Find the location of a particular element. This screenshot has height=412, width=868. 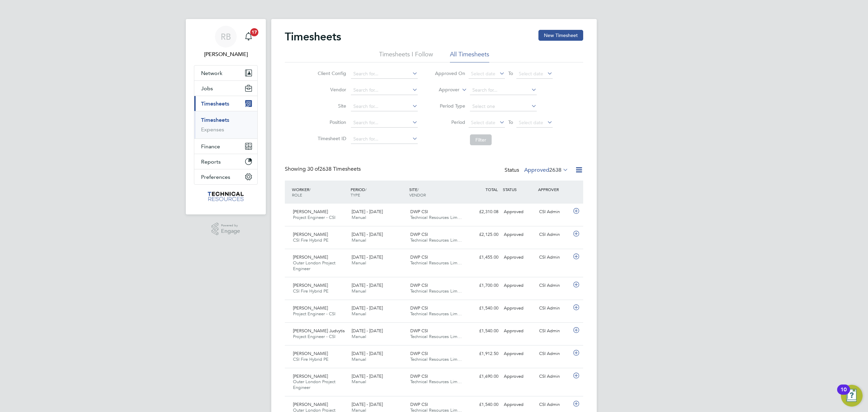

div: £1,455.00 is located at coordinates (484, 257).